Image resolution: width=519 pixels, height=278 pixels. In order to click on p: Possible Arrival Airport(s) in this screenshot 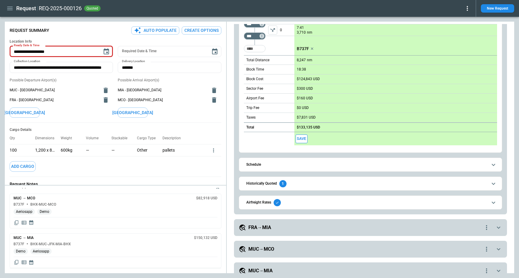, I will do `click(169, 80)`.